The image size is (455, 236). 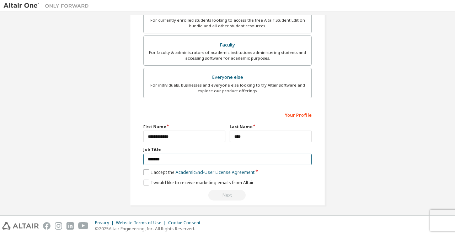 I want to click on div: Website Terms of Use, so click(x=142, y=223).